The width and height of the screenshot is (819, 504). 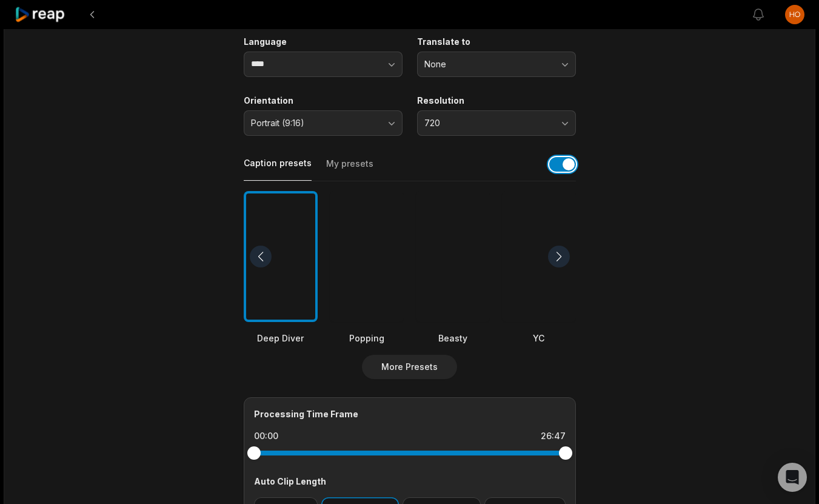 I want to click on button: More Presets, so click(x=409, y=366).